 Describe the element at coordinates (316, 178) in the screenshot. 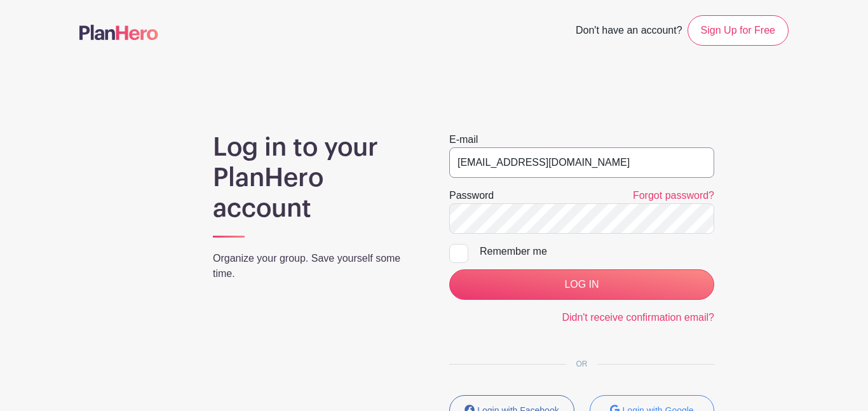

I see `h1: Log in to your PlanHero account` at that location.